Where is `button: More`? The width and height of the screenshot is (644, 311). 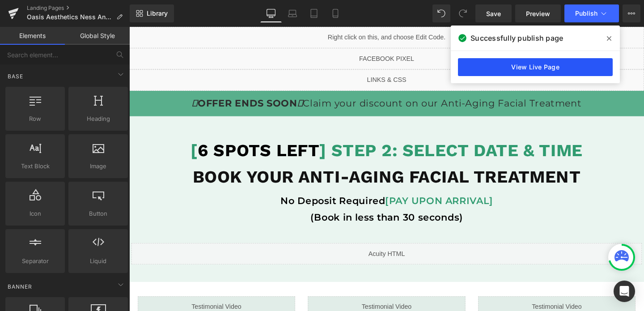 button: More is located at coordinates (631, 14).